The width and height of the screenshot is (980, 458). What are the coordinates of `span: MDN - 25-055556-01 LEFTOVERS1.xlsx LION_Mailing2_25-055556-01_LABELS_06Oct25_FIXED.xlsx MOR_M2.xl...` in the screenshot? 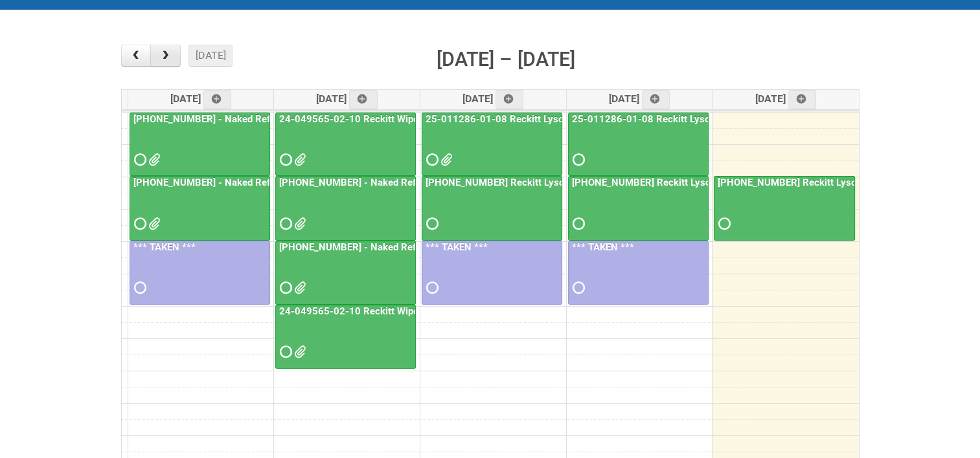 It's located at (298, 224).